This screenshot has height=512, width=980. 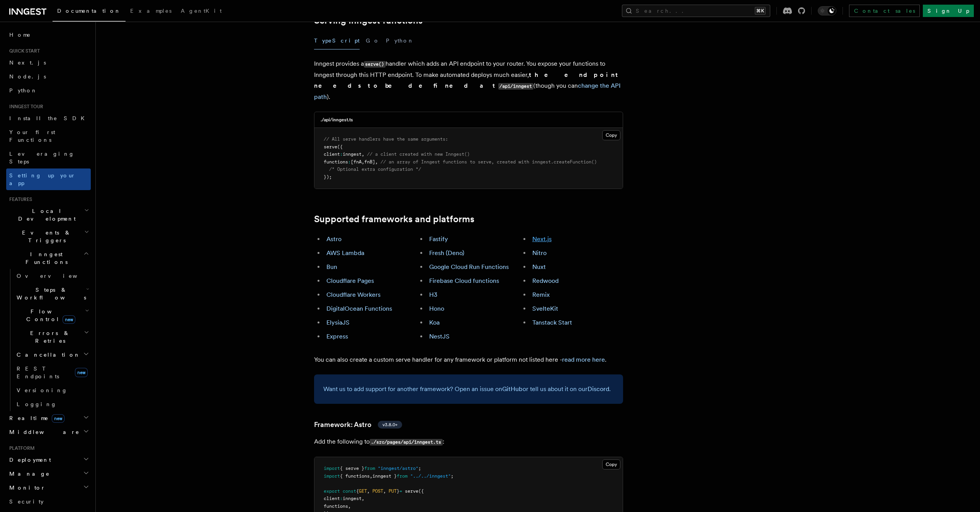 What do you see at coordinates (469, 389) in the screenshot?
I see `p: Want us to add support for another framework? Open an issue on or tell us about it on our .` at bounding box center [469, 389].